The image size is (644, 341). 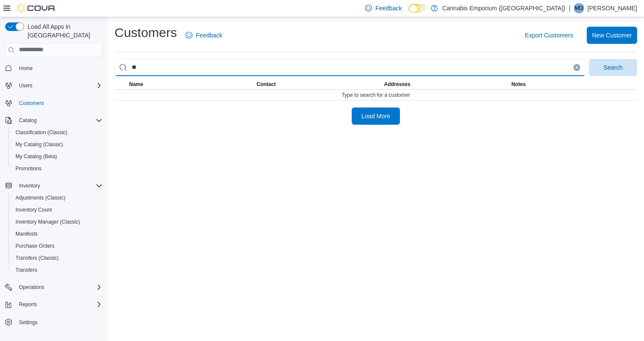 What do you see at coordinates (204, 35) in the screenshot?
I see `a: Feedback` at bounding box center [204, 35].